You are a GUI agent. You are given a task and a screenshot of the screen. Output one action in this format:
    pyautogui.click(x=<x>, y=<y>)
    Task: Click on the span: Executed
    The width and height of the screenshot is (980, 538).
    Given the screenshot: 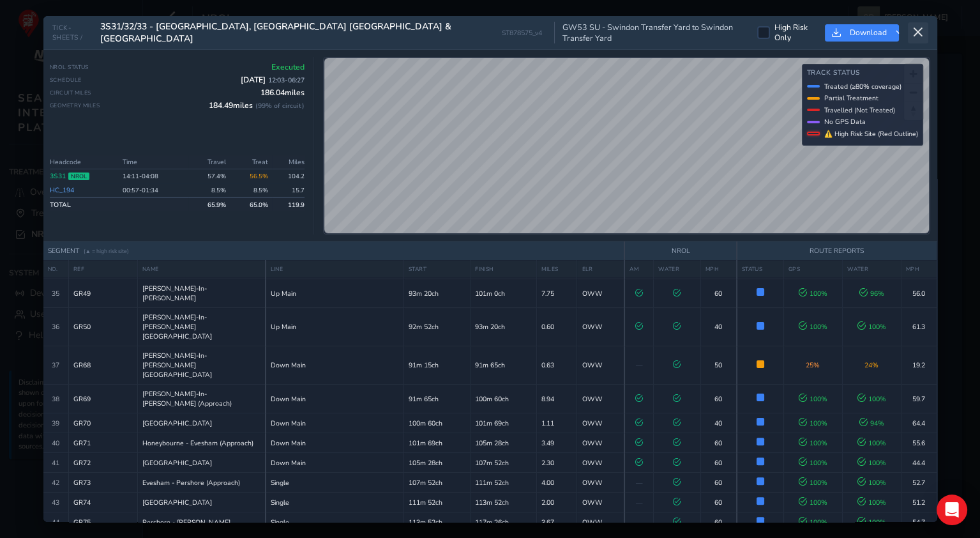 What is the action you would take?
    pyautogui.click(x=288, y=67)
    